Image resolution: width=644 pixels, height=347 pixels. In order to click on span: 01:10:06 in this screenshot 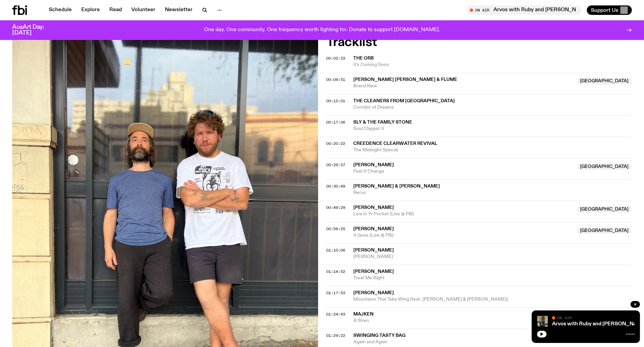, I will do `click(335, 250)`.